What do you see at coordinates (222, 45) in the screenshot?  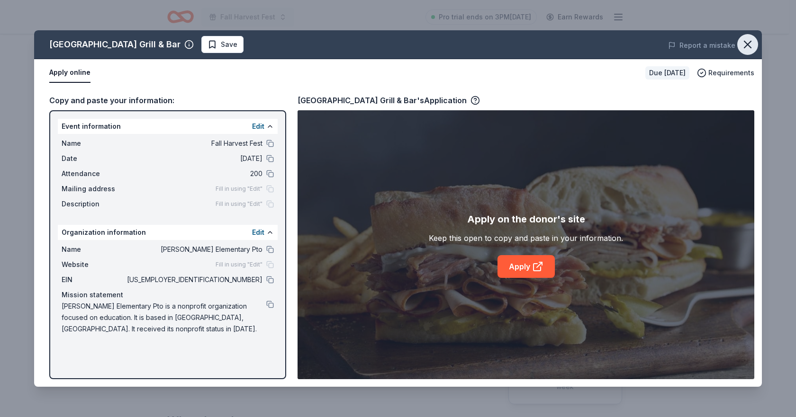 I see `button: Save` at bounding box center [222, 45].